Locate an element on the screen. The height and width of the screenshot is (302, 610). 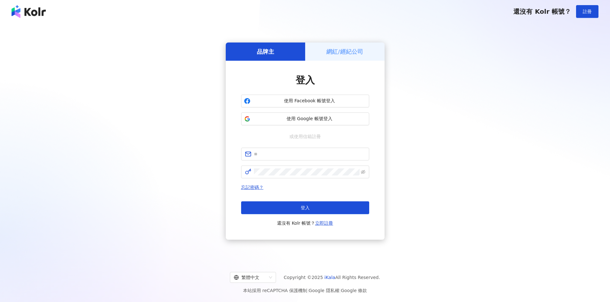
h5: 網紅/經紀公司 is located at coordinates (344, 52).